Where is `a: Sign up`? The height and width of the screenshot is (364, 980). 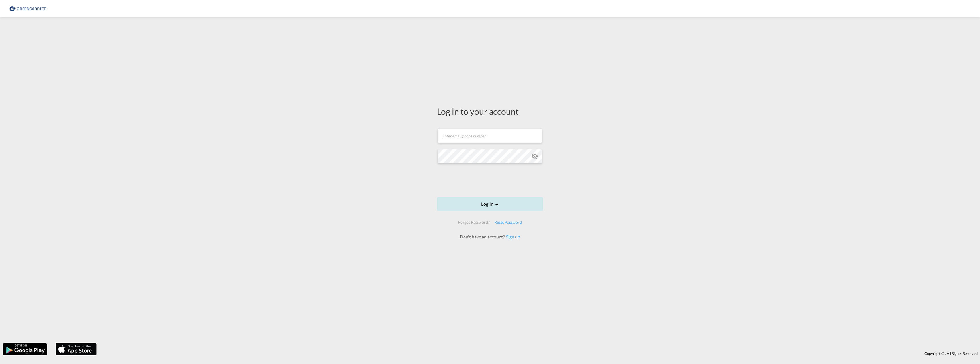 a: Sign up is located at coordinates (512, 237).